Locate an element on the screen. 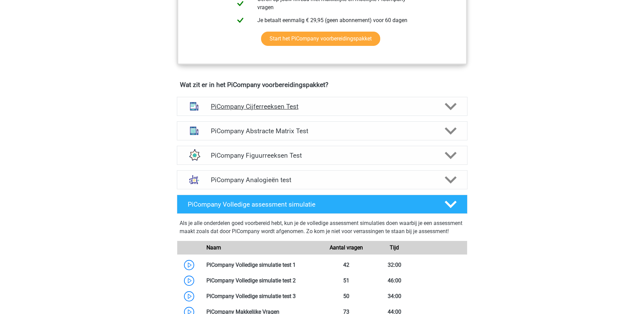 The image size is (644, 314). h4: PiCompany Cijferreeksen Test is located at coordinates (322, 106).